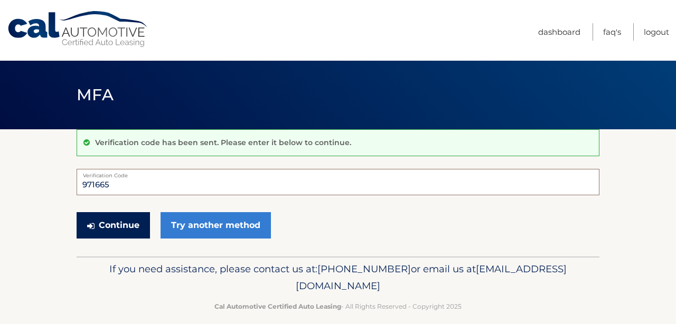  I want to click on a: Dashboard, so click(559, 32).